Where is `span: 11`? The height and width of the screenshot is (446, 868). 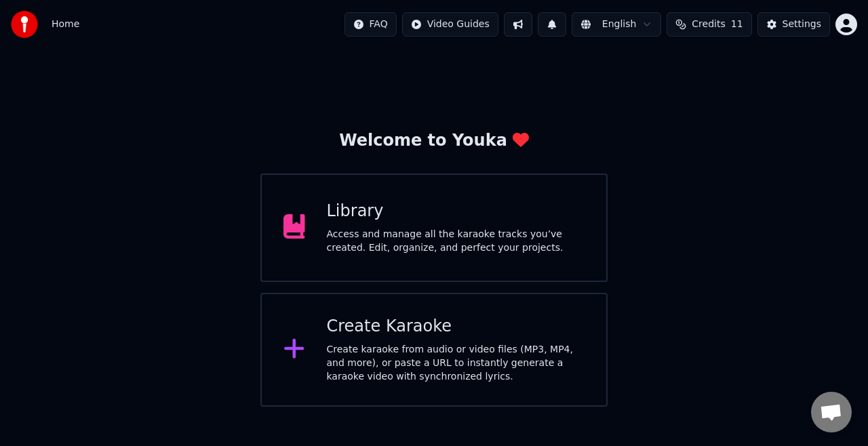 span: 11 is located at coordinates (737, 25).